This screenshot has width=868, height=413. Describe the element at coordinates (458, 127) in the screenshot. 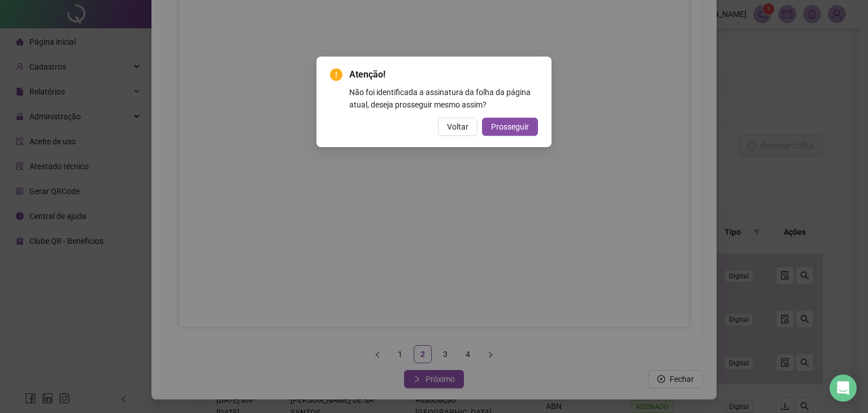

I see `span: Voltar` at that location.